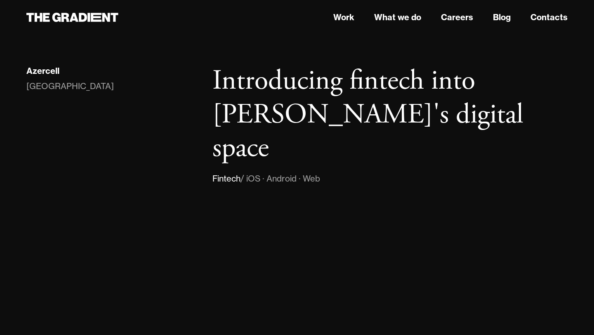 The height and width of the screenshot is (335, 594). What do you see at coordinates (549, 17) in the screenshot?
I see `a: Contacts` at bounding box center [549, 17].